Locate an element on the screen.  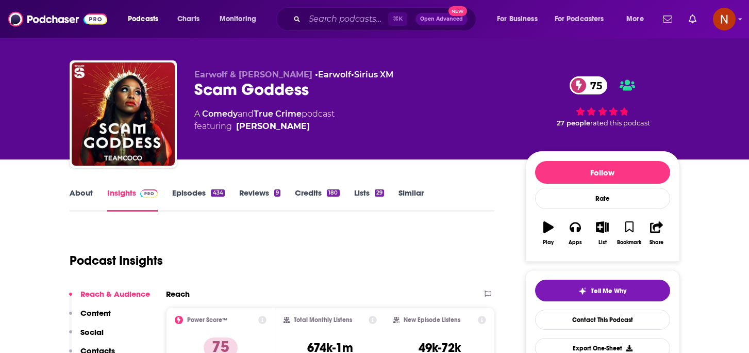
div: Apps is located at coordinates (575, 242).